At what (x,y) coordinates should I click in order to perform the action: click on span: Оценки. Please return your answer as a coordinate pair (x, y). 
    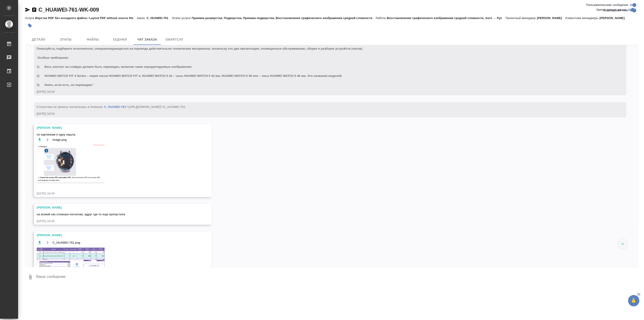
    Looking at the image, I should click on (120, 39).